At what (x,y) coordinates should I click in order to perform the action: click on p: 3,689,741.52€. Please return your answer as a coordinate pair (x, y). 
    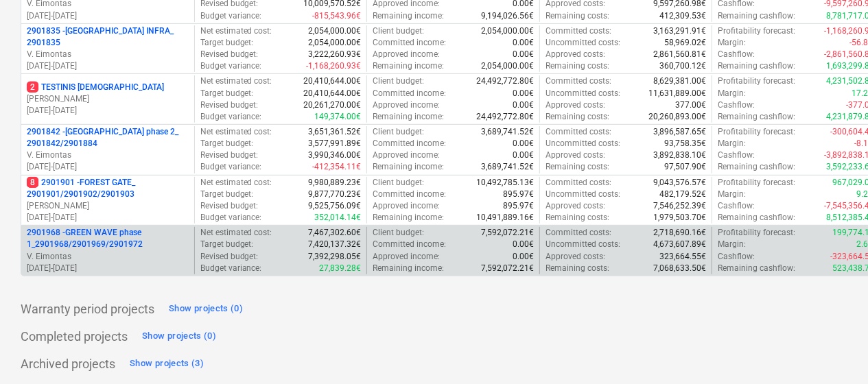
    Looking at the image, I should click on (507, 167).